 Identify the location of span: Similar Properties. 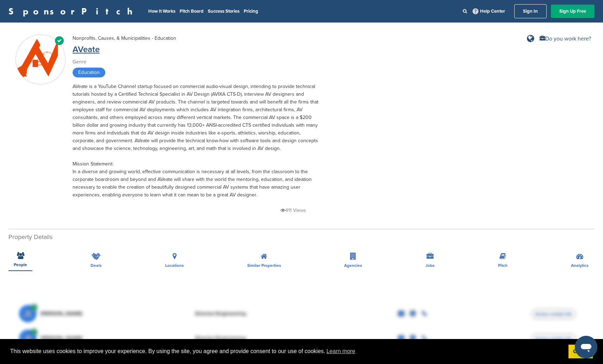
(264, 266).